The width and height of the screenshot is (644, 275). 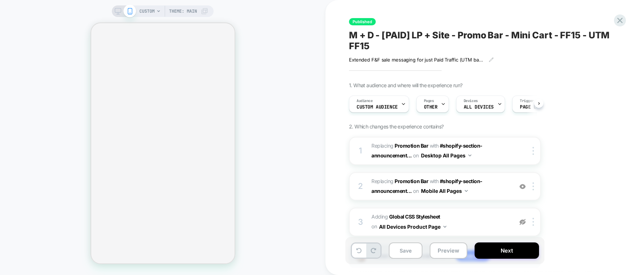 I want to click on button: Desktop All Pages, so click(x=446, y=155).